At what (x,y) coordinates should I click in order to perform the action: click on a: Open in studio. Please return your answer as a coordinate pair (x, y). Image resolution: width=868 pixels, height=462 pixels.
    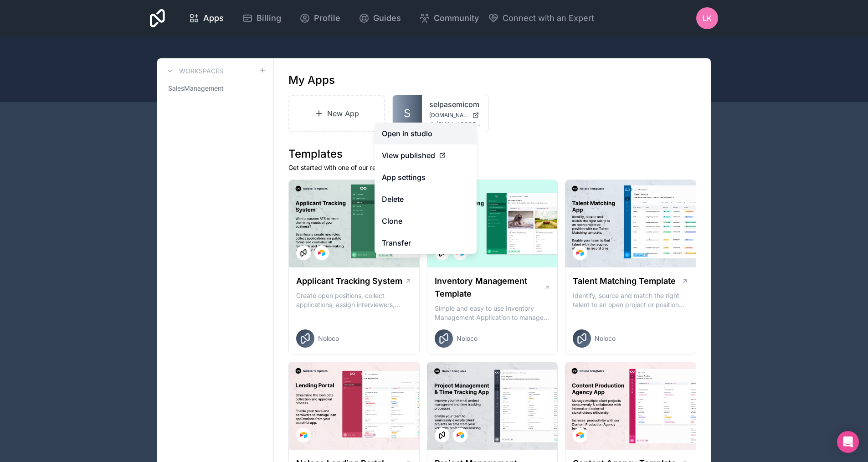
    Looking at the image, I should click on (426, 134).